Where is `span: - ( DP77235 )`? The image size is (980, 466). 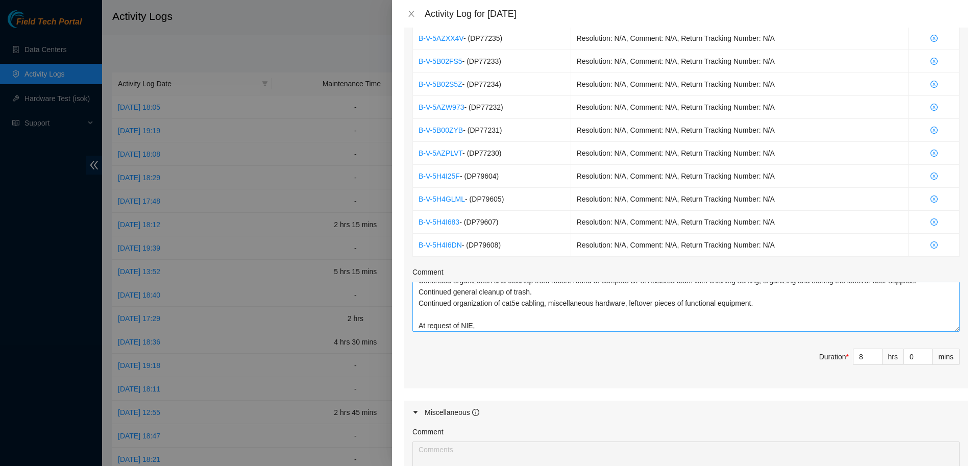 span: - ( DP77235 ) is located at coordinates (483, 39).